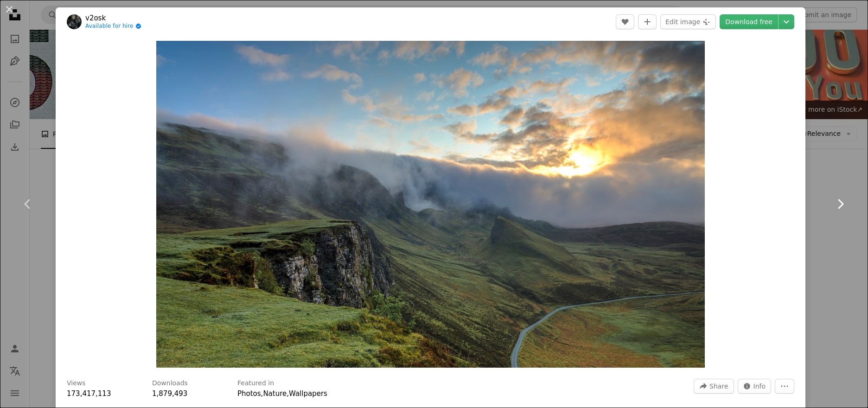 The height and width of the screenshot is (408, 868). What do you see at coordinates (647, 22) in the screenshot?
I see `button: Add to Collection` at bounding box center [647, 22].